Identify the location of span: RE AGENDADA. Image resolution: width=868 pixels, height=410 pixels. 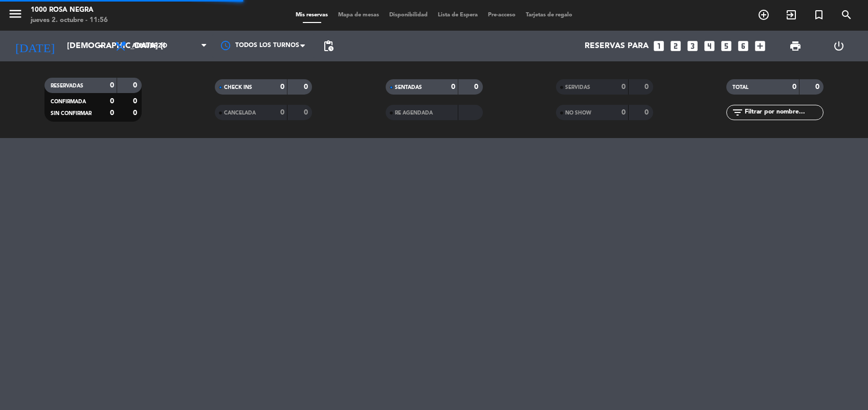
(414, 113).